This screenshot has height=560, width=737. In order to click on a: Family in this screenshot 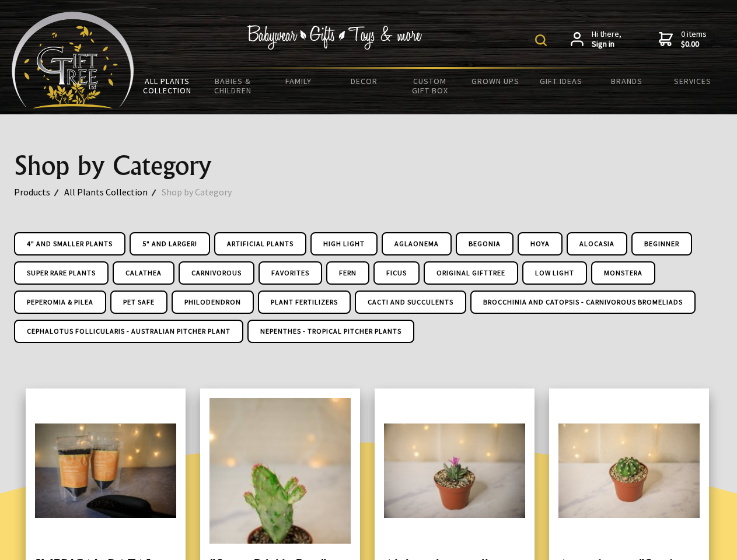, I will do `click(298, 81)`.